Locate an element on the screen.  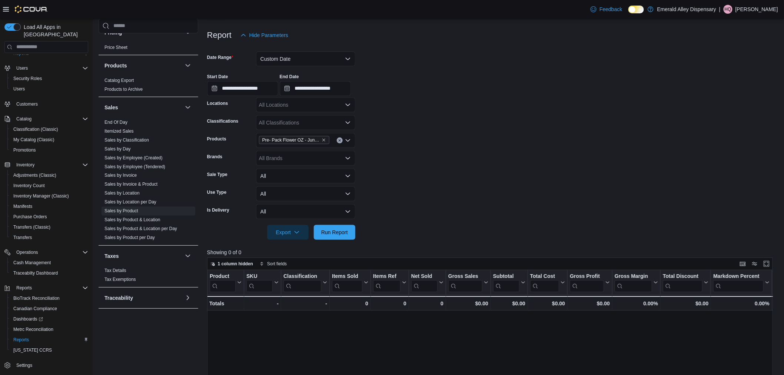
button: Cash Management is located at coordinates (49, 263).